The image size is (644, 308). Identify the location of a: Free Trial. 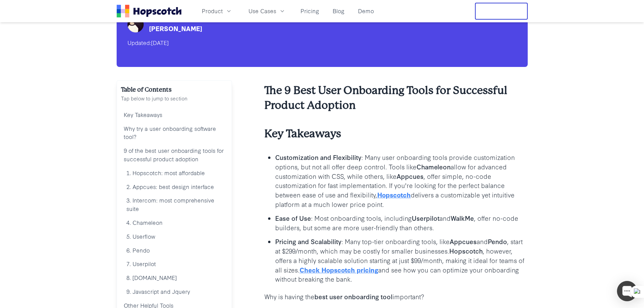
(501, 11).